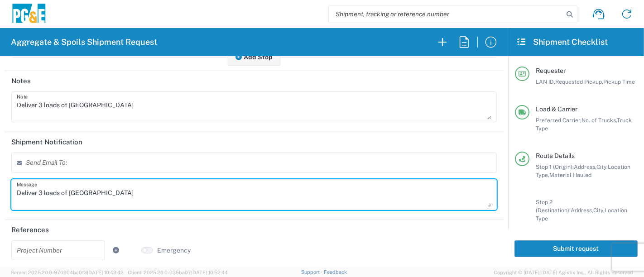 The width and height of the screenshot is (644, 277). Describe the element at coordinates (579, 81) in the screenshot. I see `span: Requested Pickup,` at that location.